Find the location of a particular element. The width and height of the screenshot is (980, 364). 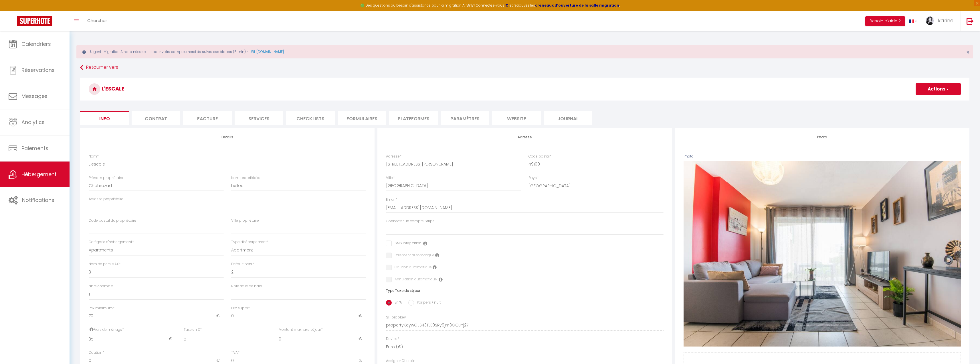

label: Adresse propriétaire is located at coordinates (106, 199).